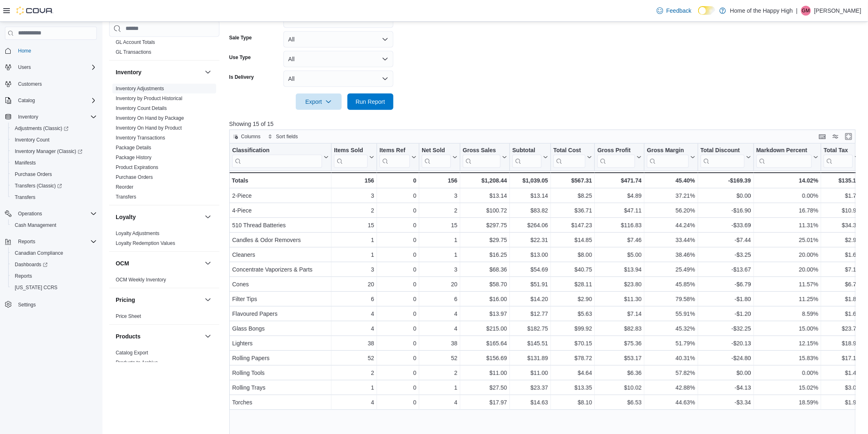 The width and height of the screenshot is (868, 434). I want to click on a: Reorder, so click(124, 187).